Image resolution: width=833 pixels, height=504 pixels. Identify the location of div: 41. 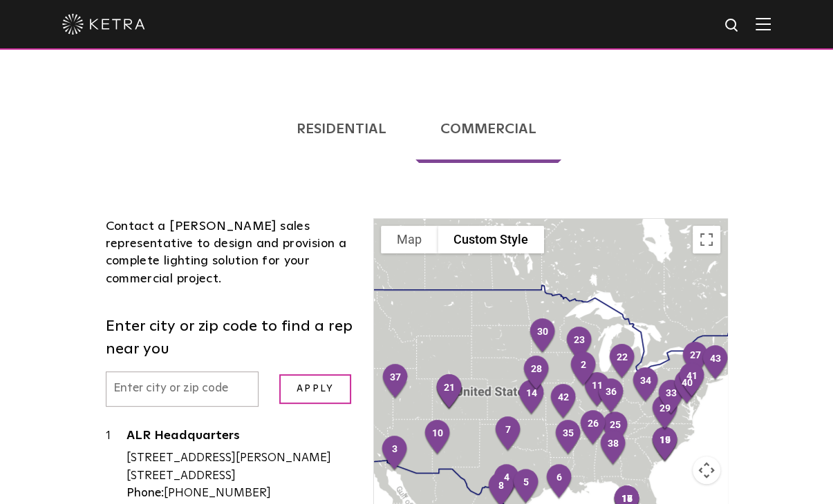
(692, 380).